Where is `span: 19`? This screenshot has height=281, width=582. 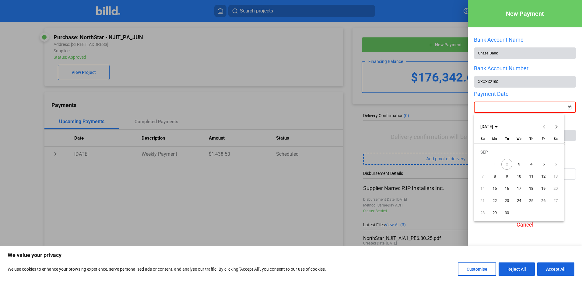 span: 19 is located at coordinates (543, 189).